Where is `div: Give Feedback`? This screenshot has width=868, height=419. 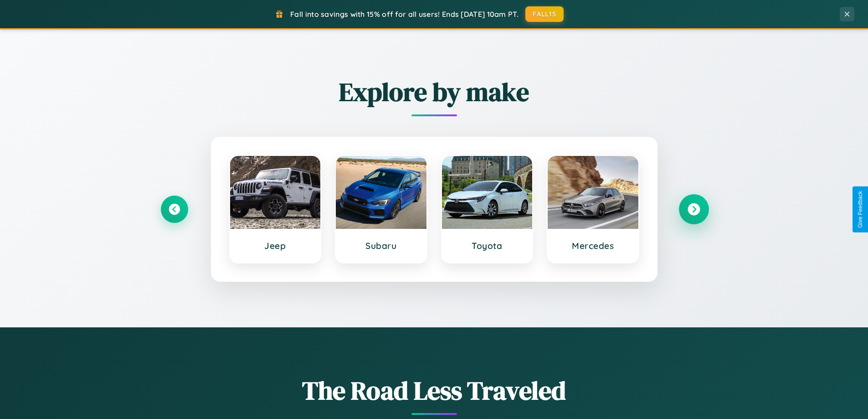 div: Give Feedback is located at coordinates (861, 209).